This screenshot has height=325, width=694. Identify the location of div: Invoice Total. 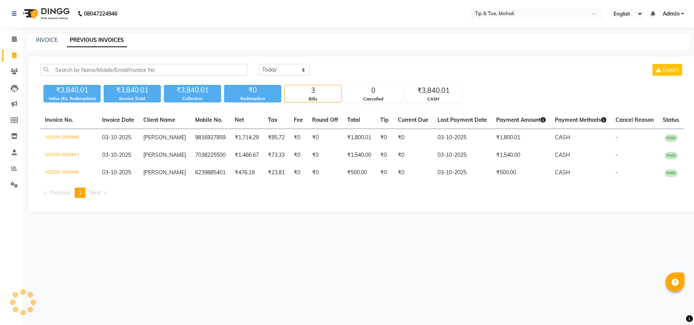
(132, 99).